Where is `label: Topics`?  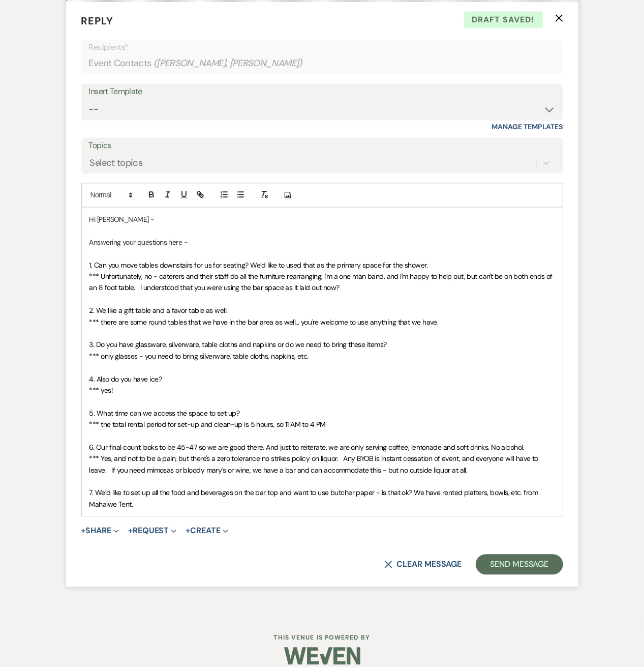
label: Topics is located at coordinates (322, 146).